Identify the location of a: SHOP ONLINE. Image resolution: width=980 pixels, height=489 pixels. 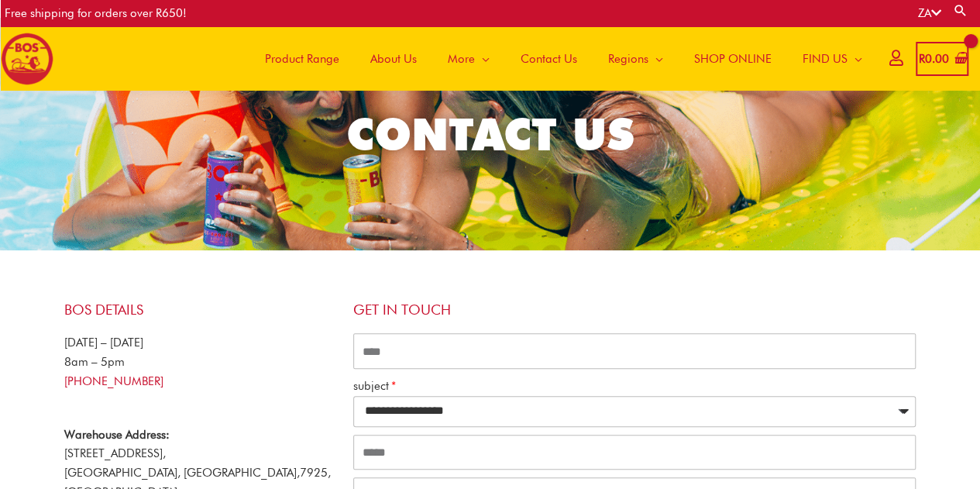
(733, 58).